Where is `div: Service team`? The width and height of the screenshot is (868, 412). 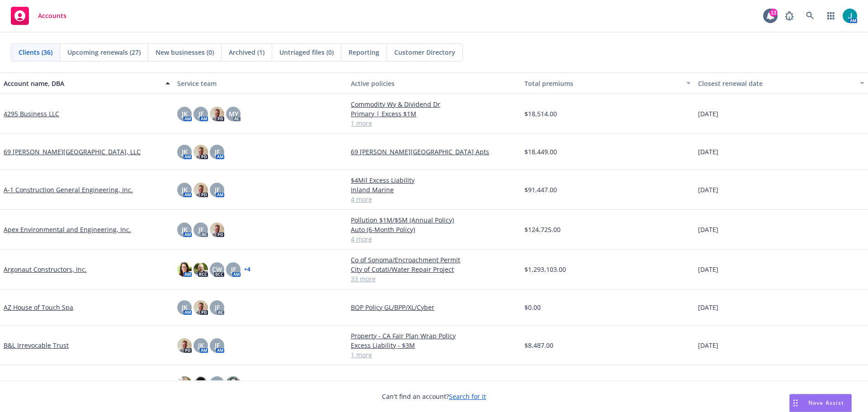
div: Service team is located at coordinates (260, 83).